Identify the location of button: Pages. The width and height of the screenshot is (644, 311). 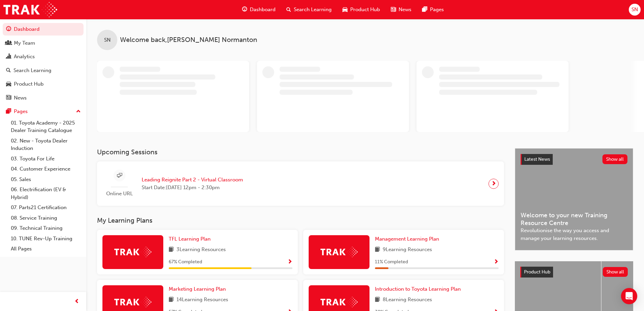
(43, 111).